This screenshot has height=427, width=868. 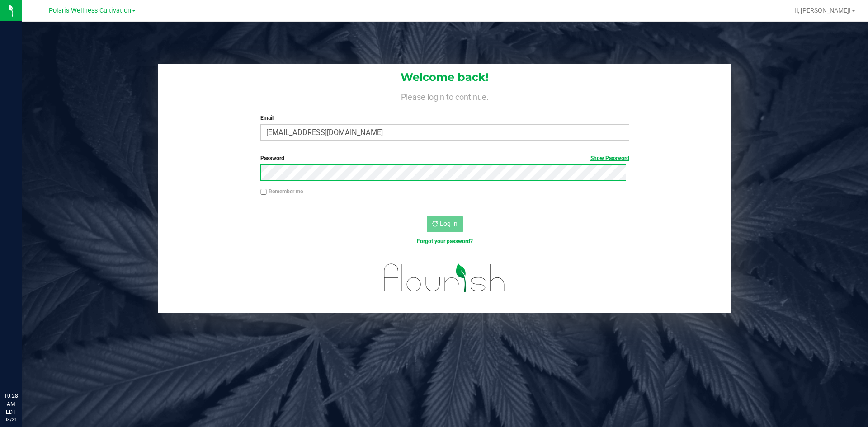 What do you see at coordinates (11, 404) in the screenshot?
I see `p: 10:28 AM EDT` at bounding box center [11, 404].